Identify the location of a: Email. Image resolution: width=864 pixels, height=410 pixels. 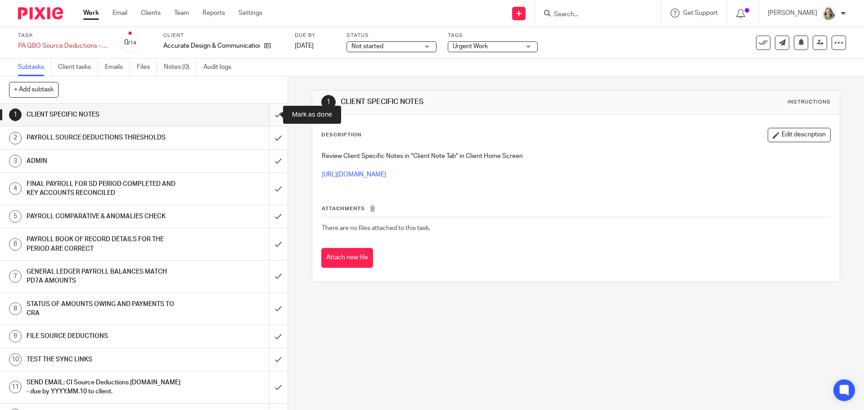
(120, 13).